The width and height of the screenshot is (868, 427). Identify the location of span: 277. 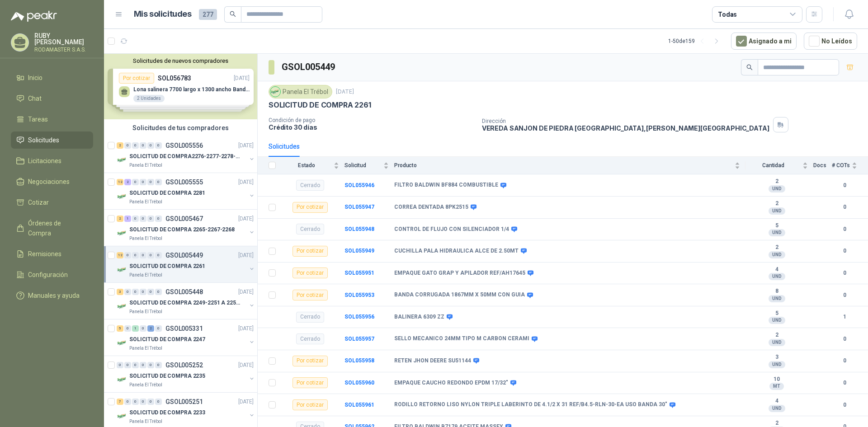
(208, 15).